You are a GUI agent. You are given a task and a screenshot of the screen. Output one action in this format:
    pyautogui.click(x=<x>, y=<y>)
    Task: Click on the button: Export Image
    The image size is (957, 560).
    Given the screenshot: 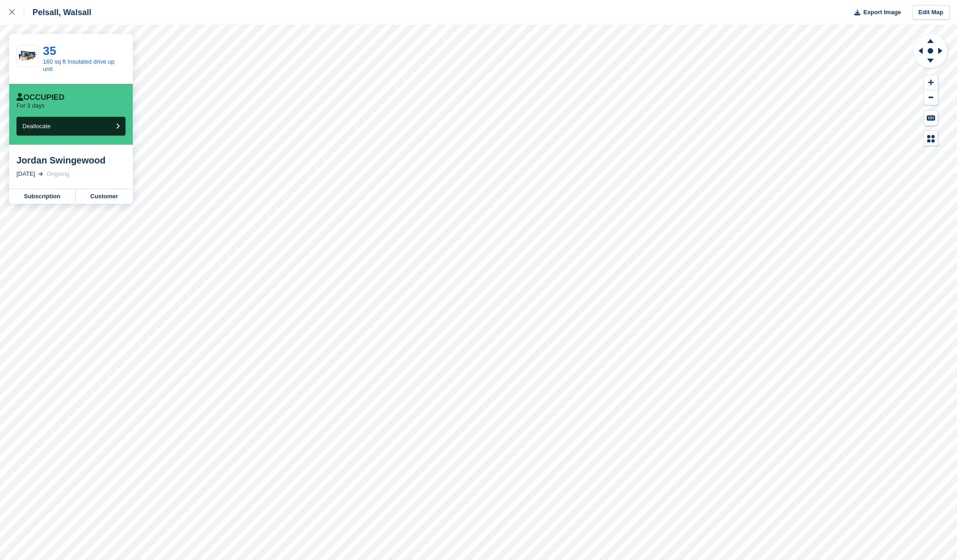 What is the action you would take?
    pyautogui.click(x=875, y=13)
    